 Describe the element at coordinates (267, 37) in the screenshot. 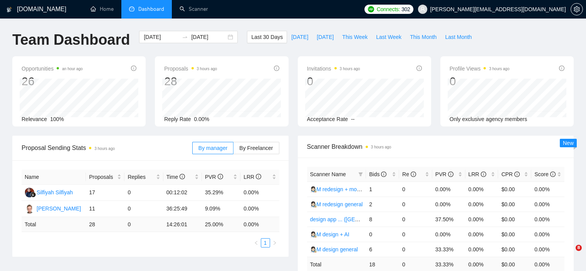

I see `button: Last 30 Days` at that location.